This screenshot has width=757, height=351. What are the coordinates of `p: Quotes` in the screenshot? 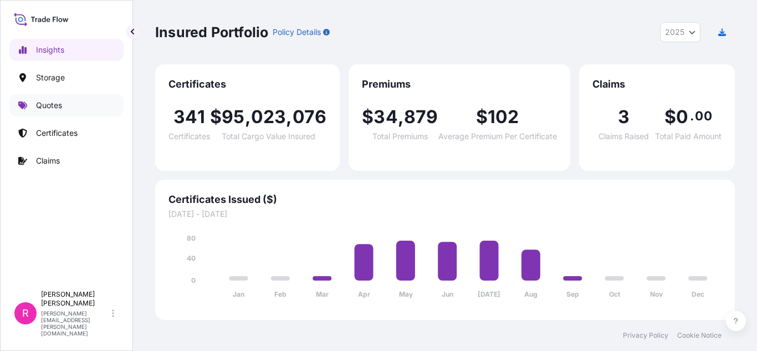 It's located at (49, 105).